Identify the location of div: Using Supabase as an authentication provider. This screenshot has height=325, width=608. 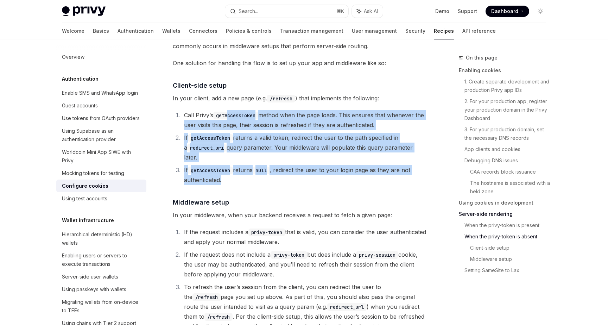
(102, 135).